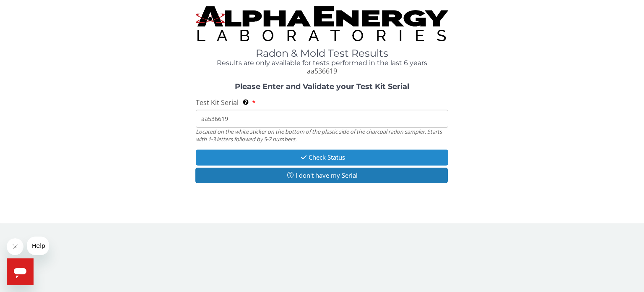  Describe the element at coordinates (322, 63) in the screenshot. I see `h4: Results are only available for tests performed in the last 6 years` at that location.